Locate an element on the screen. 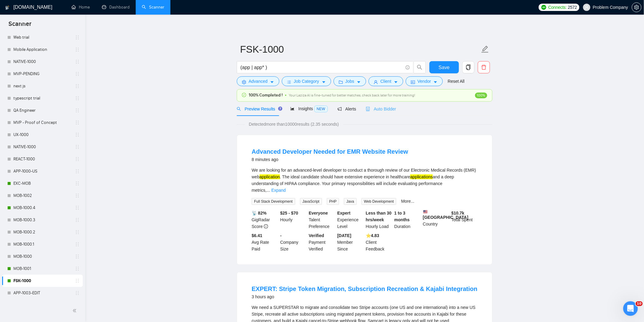  div: Tooltip anchor is located at coordinates (281, 108).